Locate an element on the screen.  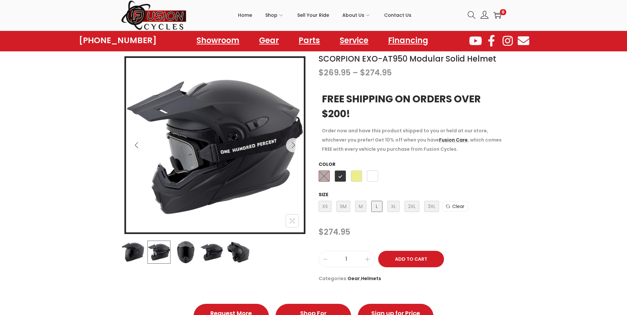
span: 2XL is located at coordinates (412, 206).